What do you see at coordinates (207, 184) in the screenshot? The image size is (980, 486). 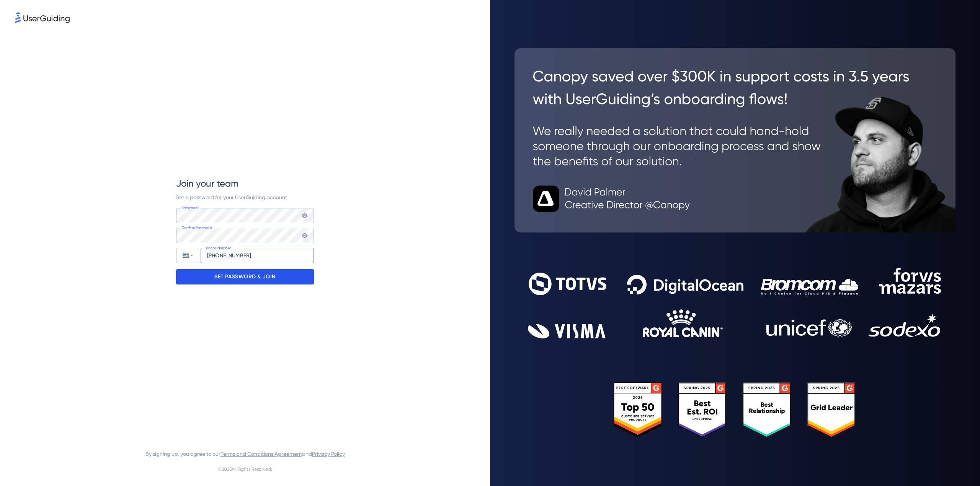 I see `span: Join your team` at bounding box center [207, 184].